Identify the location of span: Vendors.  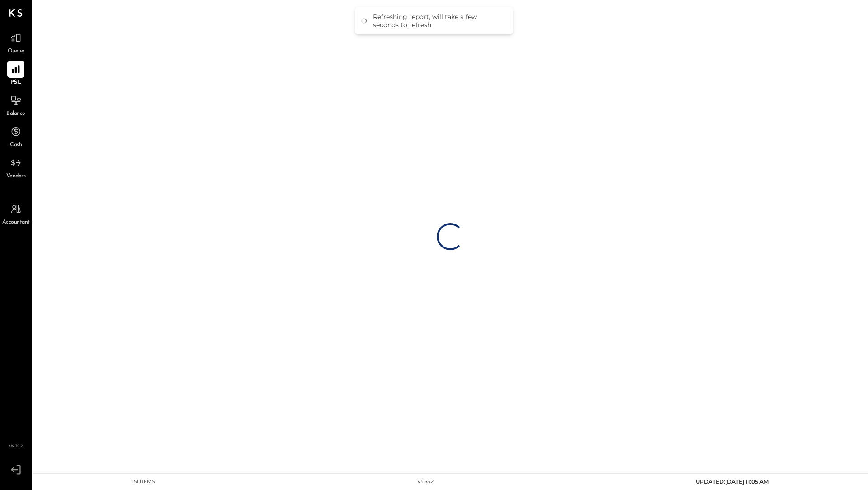
(16, 177).